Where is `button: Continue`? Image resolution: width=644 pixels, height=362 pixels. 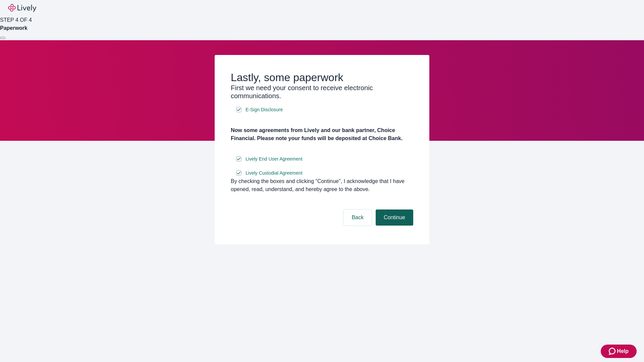 button: Continue is located at coordinates (394, 217).